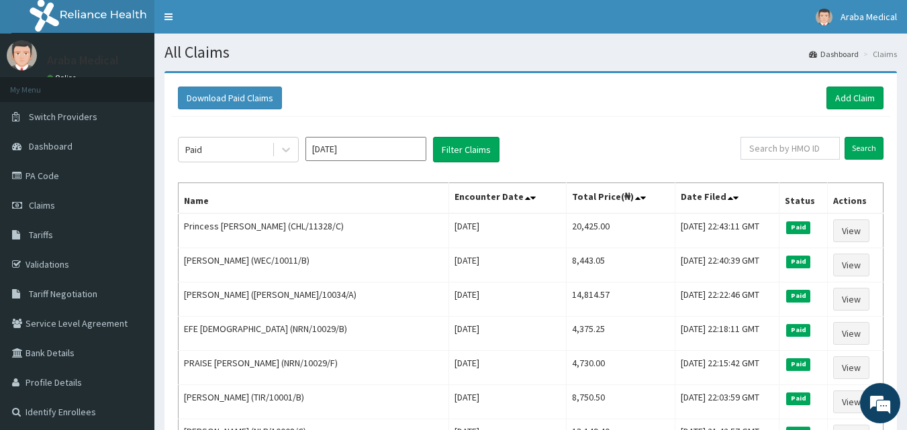  Describe the element at coordinates (620, 199) in the screenshot. I see `th: Total Price(₦)` at that location.